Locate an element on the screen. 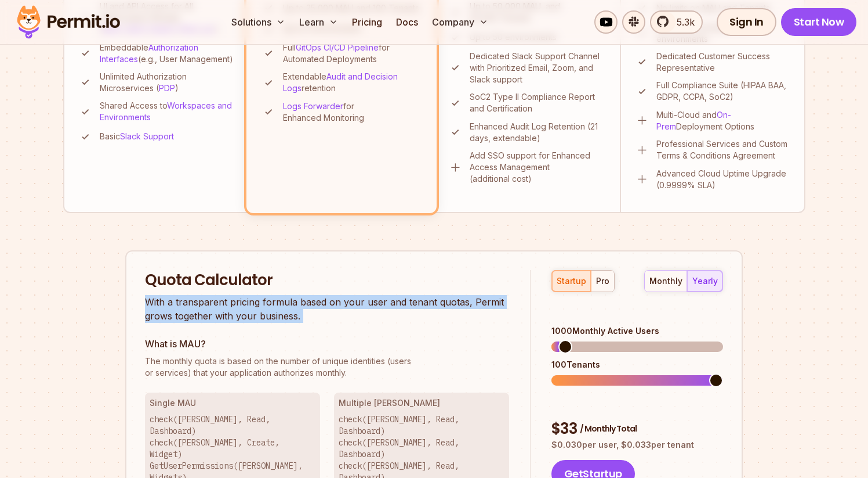 This screenshot has width=868, height=478. p: or services) that your application authorizes monthly. is located at coordinates (327, 366).